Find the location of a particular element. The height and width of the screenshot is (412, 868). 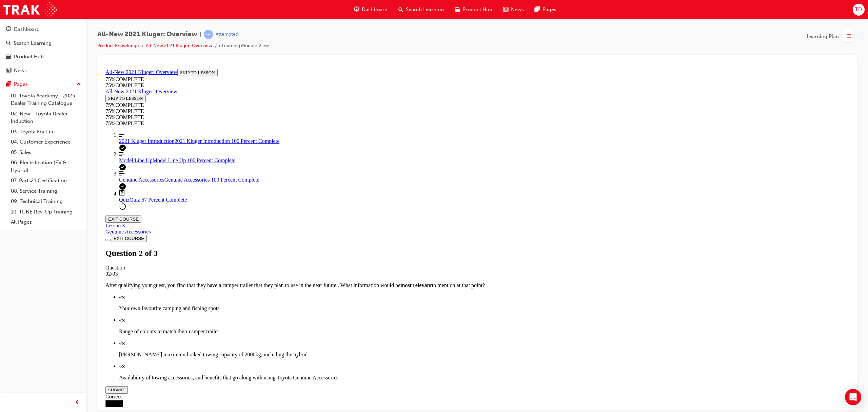

span: learningRecordVerb_ATTEMPT-icon is located at coordinates (209, 34).